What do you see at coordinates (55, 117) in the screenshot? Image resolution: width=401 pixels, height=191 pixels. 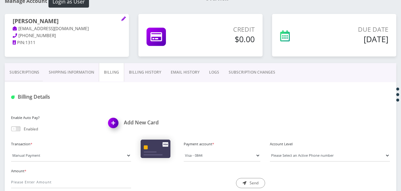 I see `label: Enable Auto Pay?` at bounding box center [55, 117].